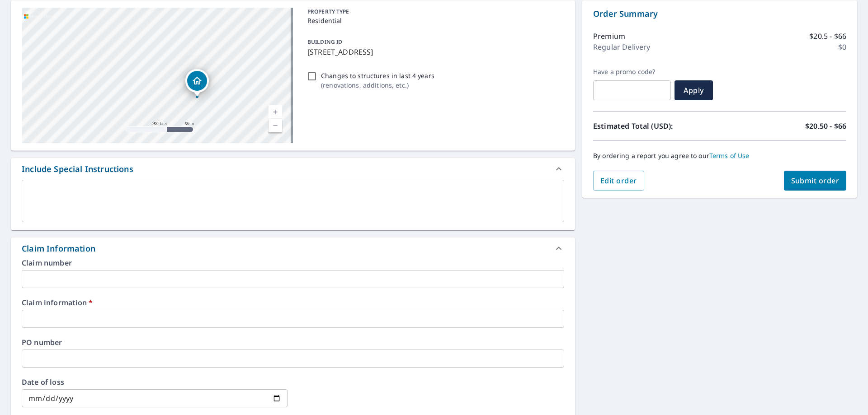 The width and height of the screenshot is (868, 415). I want to click on p: Premium, so click(609, 36).